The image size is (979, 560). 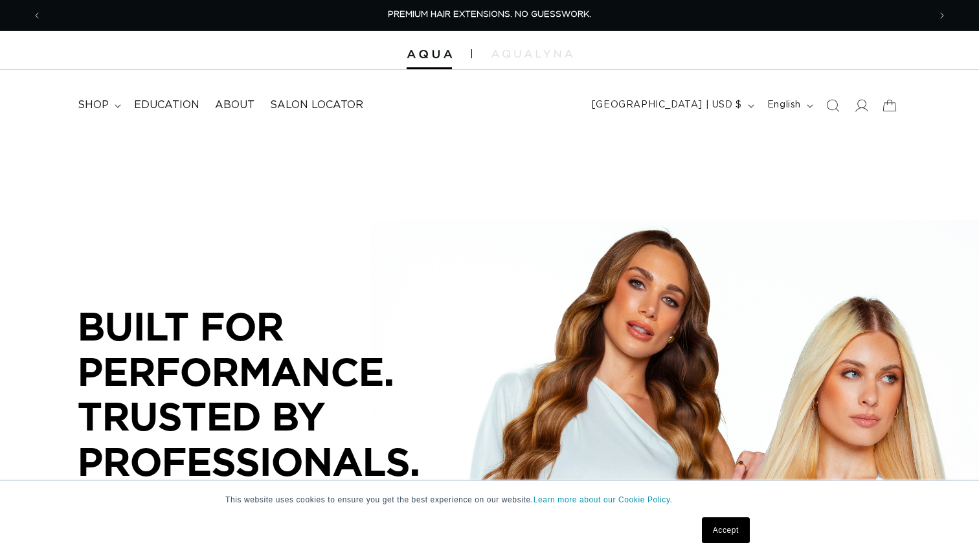 What do you see at coordinates (490, 500) in the screenshot?
I see `p: This website uses cookies to ensure you get the best experience on our website.` at bounding box center [490, 500].